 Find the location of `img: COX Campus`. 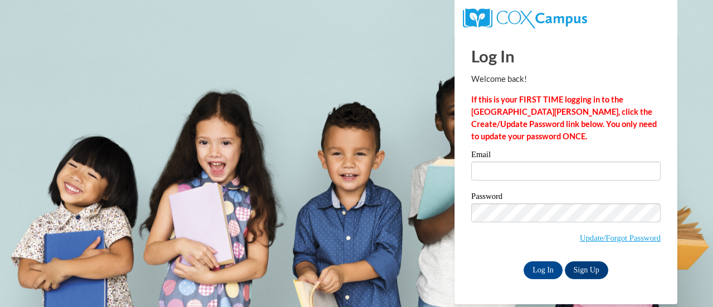

img: COX Campus is located at coordinates (525, 18).